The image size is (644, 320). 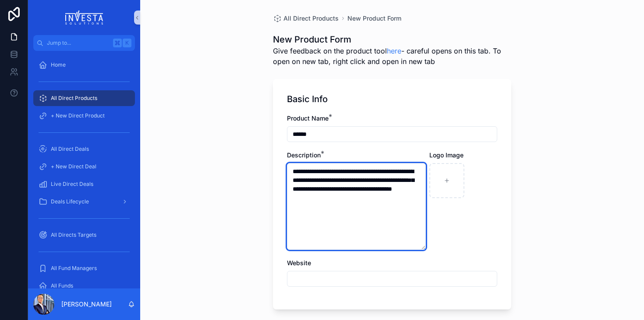 I want to click on span: Description, so click(x=304, y=155).